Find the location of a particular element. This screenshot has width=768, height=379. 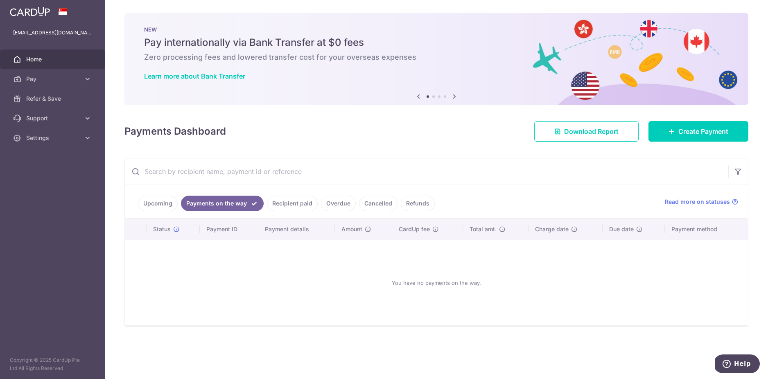

h6: Zero processing fees and lowered transfer cost for your overseas expenses is located at coordinates (436, 57).